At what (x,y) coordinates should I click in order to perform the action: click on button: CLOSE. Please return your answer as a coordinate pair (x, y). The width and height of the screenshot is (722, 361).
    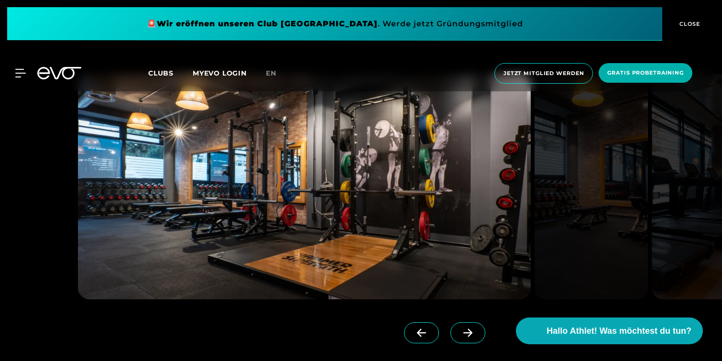
    Looking at the image, I should click on (689, 24).